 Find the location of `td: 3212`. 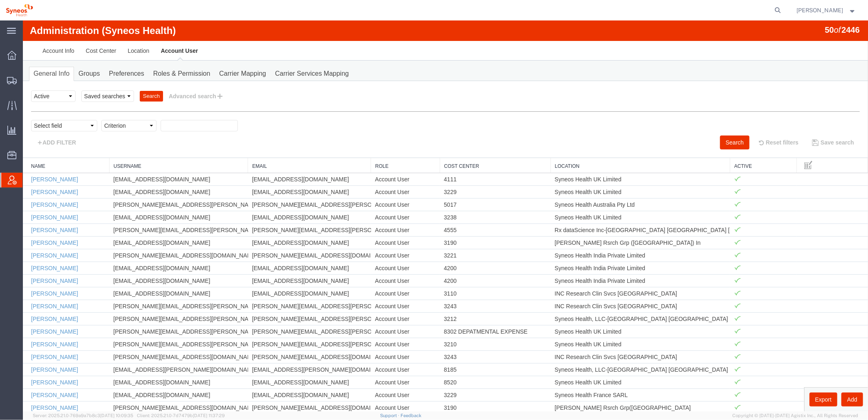

td: 3212 is located at coordinates (472, 298).